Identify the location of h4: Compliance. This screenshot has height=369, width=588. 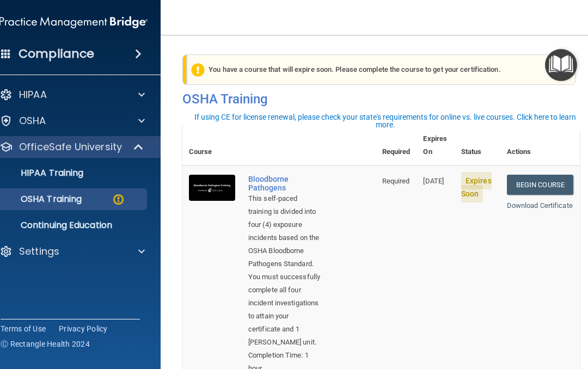
(56, 54).